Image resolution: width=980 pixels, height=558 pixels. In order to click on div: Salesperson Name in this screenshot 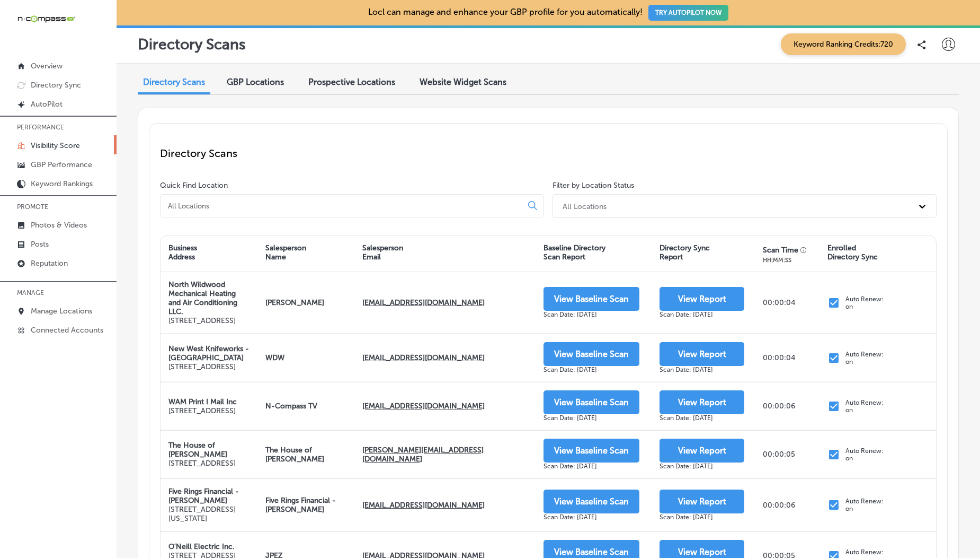, I will do `click(286, 252)`.